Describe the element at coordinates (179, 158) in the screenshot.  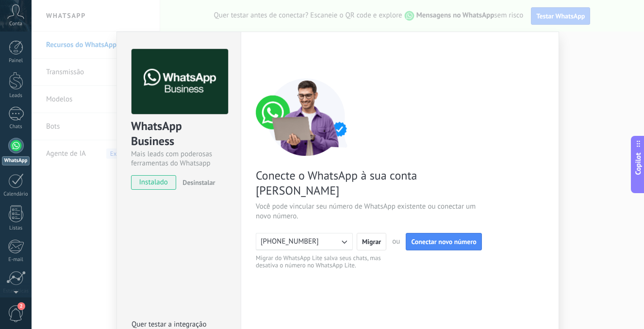
I see `div: Mais leads com poderosas ferramentas do Whatsapp` at that location.